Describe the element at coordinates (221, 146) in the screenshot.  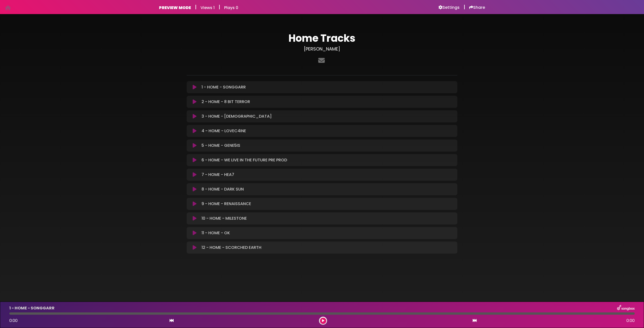
I see `p: 5 - HOME - GENE5IS` at that location.